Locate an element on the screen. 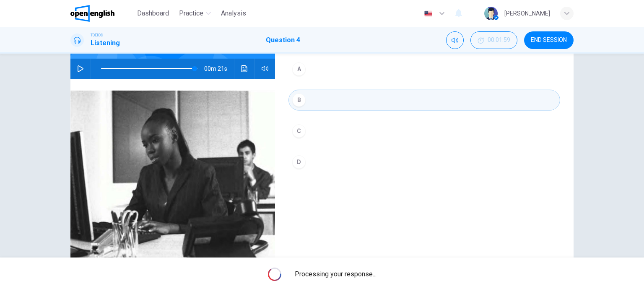  span: Analysis is located at coordinates (233, 14).